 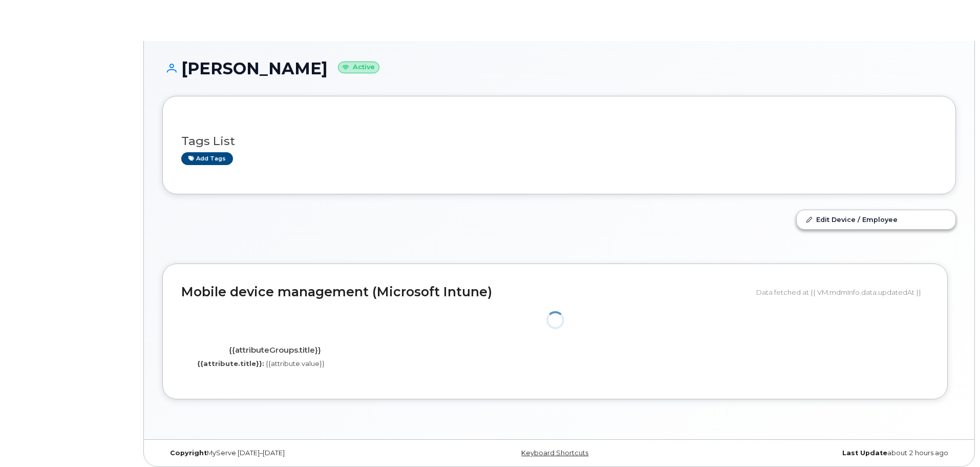 I want to click on h2: Mobile device management (Microsoft Intune), so click(x=465, y=292).